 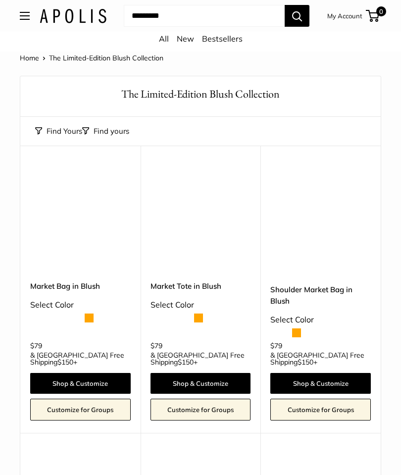 I want to click on a: Bestsellers, so click(x=222, y=39).